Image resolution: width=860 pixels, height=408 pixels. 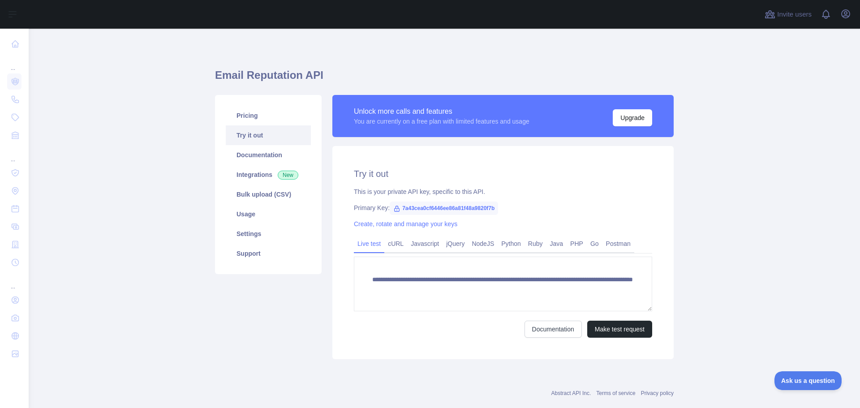 What do you see at coordinates (657, 393) in the screenshot?
I see `a: Privacy policy` at bounding box center [657, 393].